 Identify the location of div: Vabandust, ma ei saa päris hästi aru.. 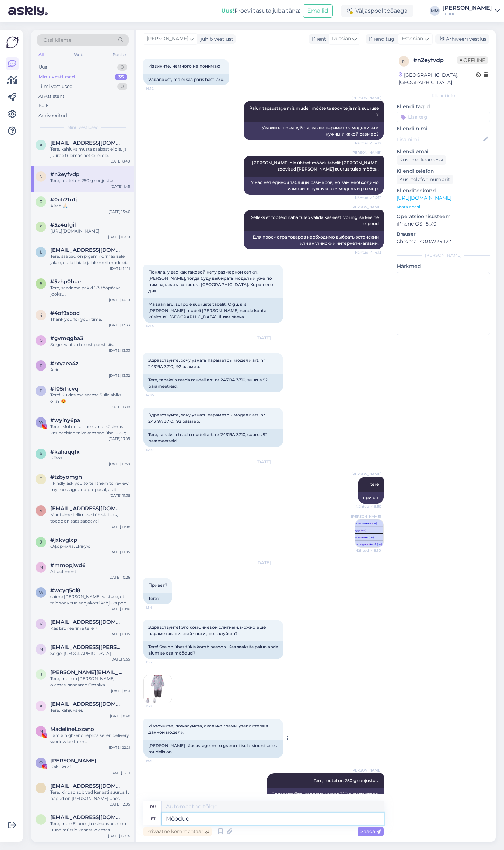
(187, 80).